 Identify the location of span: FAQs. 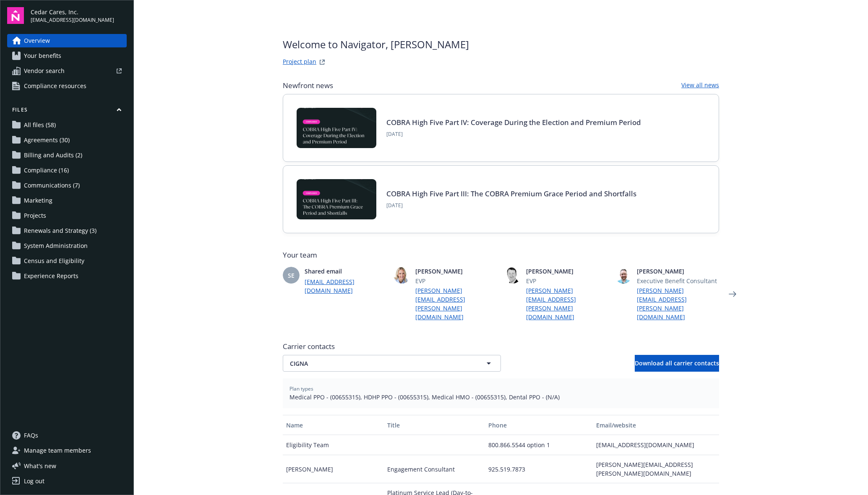
(31, 435).